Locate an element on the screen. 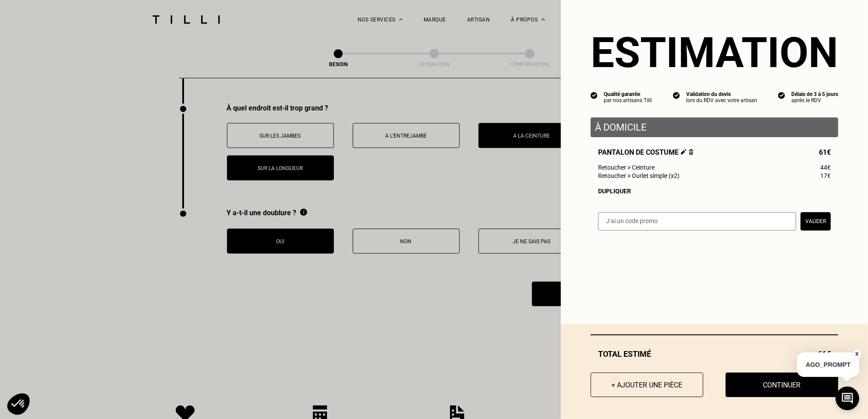 The image size is (868, 419). div: lors du RDV avec votre artisan is located at coordinates (722, 101).